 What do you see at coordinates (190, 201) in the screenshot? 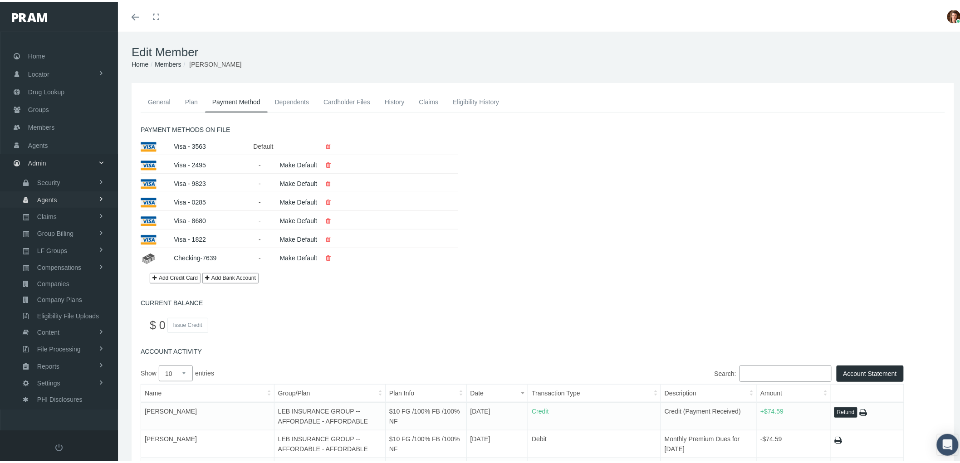
I see `a: Visa - 0285` at bounding box center [190, 201].